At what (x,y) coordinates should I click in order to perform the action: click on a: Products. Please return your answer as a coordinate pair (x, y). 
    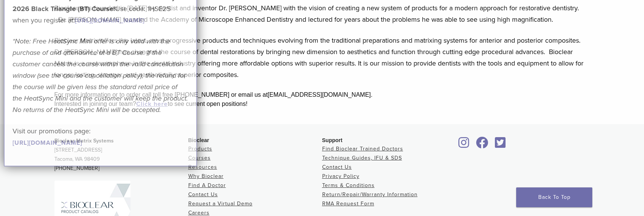
    Looking at the image, I should click on (200, 148).